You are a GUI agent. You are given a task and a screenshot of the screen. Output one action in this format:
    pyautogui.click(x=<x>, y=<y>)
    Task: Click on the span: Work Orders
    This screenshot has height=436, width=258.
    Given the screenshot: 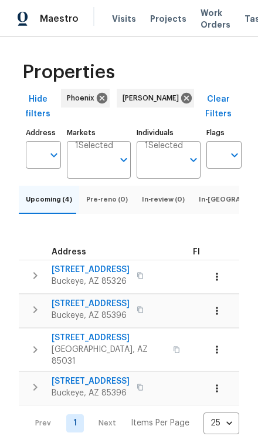 What is the action you would take?
    pyautogui.click(x=216, y=19)
    